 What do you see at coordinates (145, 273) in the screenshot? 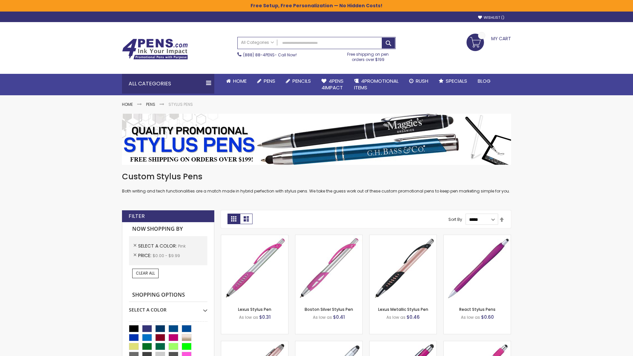
I see `a: Clear All` at bounding box center [145, 273].